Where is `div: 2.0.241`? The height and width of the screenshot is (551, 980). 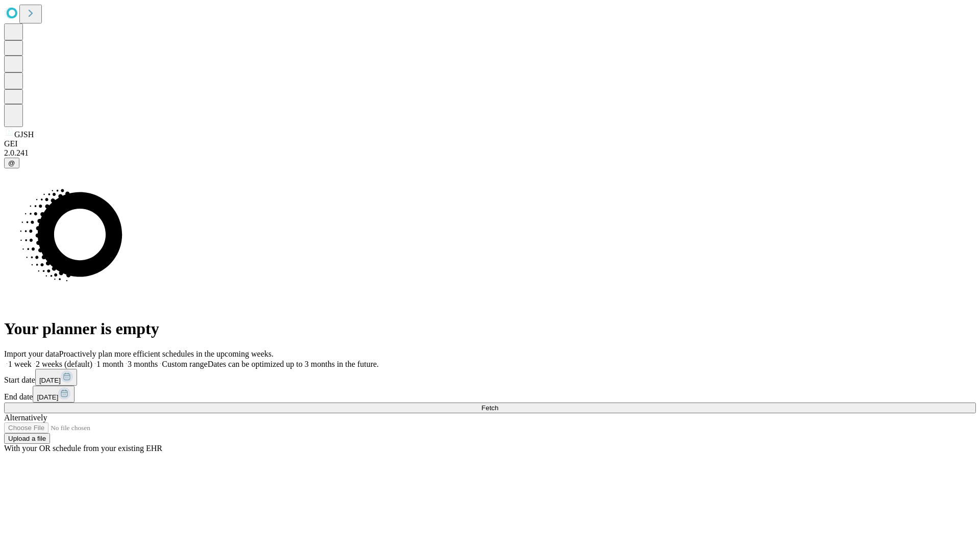 div: 2.0.241 is located at coordinates (490, 153).